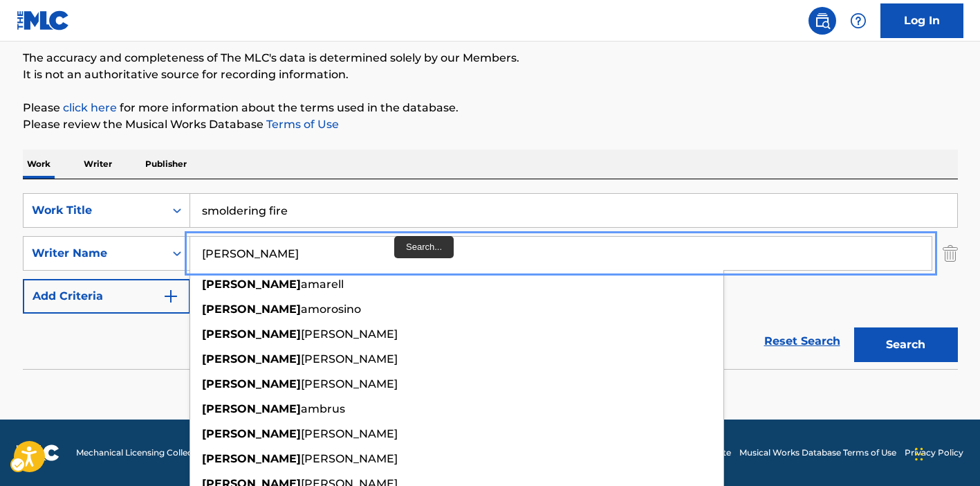 This screenshot has height=486, width=980. What do you see at coordinates (323, 408) in the screenshot?
I see `span: ambrus` at bounding box center [323, 408].